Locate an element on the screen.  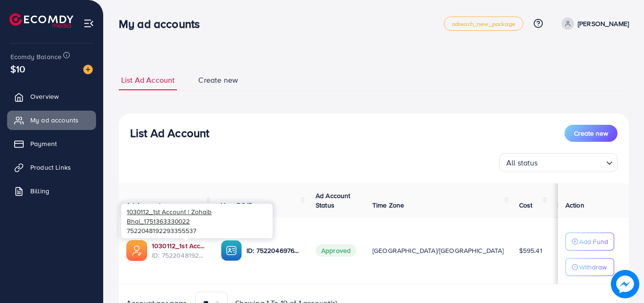
span: Time Zone is located at coordinates (388, 205).